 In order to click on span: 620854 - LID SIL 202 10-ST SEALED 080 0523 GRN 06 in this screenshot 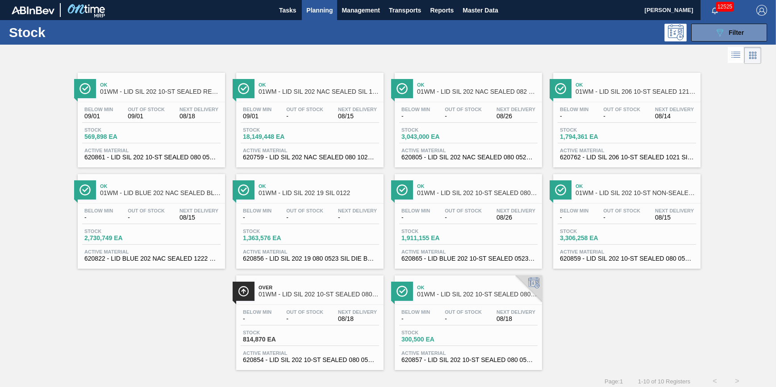, I will do `click(310, 360)`.